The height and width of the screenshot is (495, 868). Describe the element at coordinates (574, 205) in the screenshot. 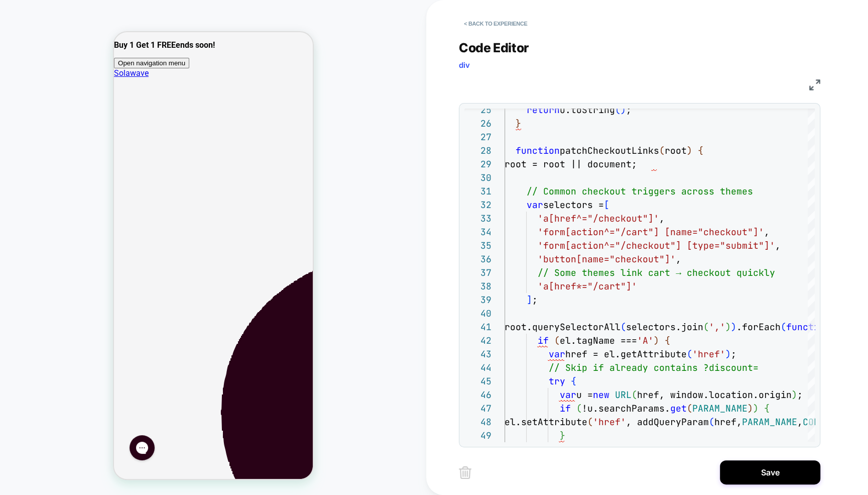

I see `span: selectors =` at that location.